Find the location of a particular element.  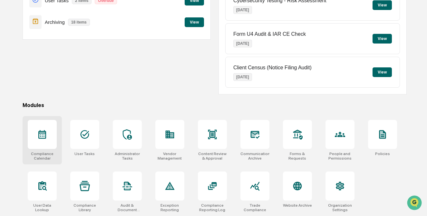

div: Audit & Document Logs is located at coordinates (127, 208).